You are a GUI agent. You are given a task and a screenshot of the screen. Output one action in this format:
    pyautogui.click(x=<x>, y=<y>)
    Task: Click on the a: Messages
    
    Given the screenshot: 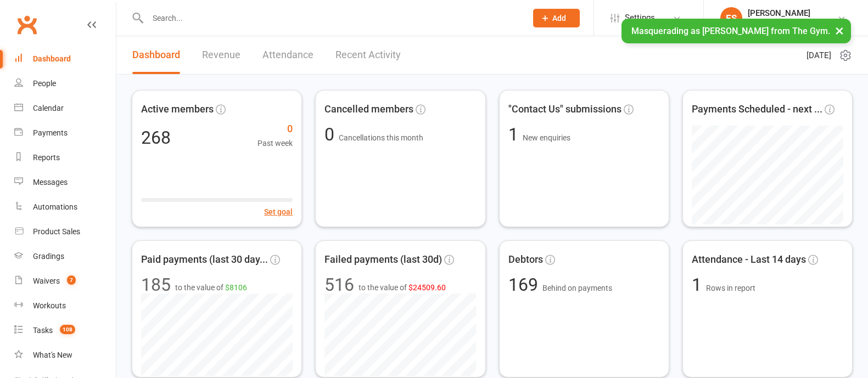 What is the action you would take?
    pyautogui.click(x=65, y=182)
    